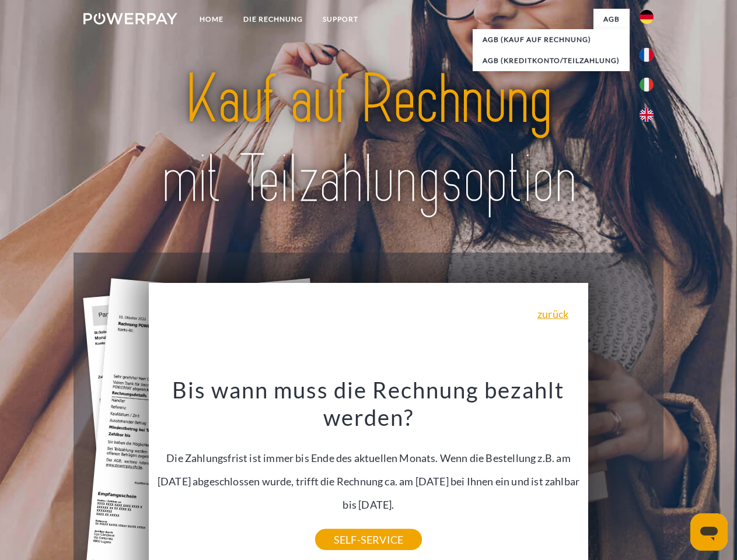 The width and height of the screenshot is (737, 560). What do you see at coordinates (551, 39) in the screenshot?
I see `a: AGB (Kauf auf Rechnung)` at bounding box center [551, 39].